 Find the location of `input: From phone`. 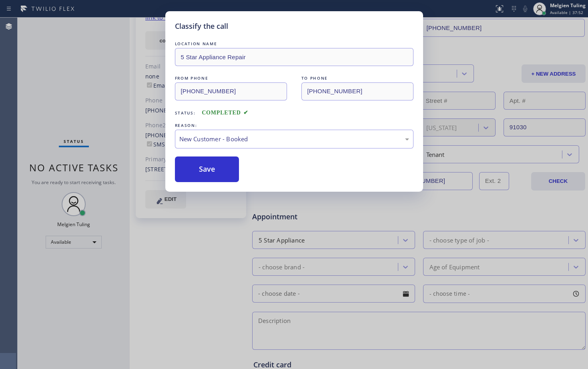

input: From phone is located at coordinates (231, 91).